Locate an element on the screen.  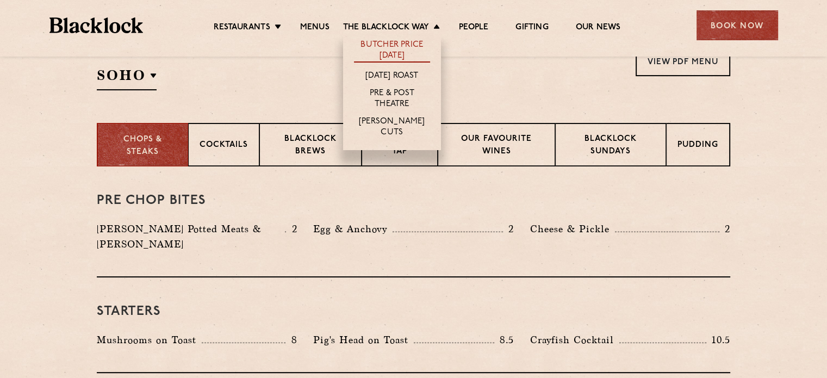
a: Restaurants is located at coordinates (242, 28).